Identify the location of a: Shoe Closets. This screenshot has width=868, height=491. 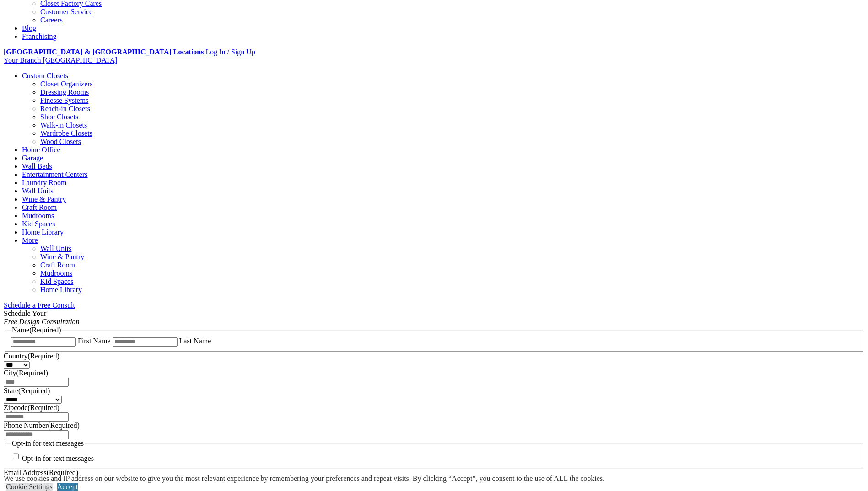
(59, 117).